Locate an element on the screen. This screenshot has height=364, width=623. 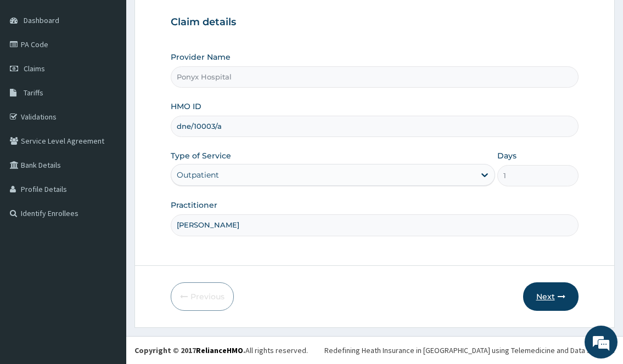
input: Enter HMO ID is located at coordinates (375, 126).